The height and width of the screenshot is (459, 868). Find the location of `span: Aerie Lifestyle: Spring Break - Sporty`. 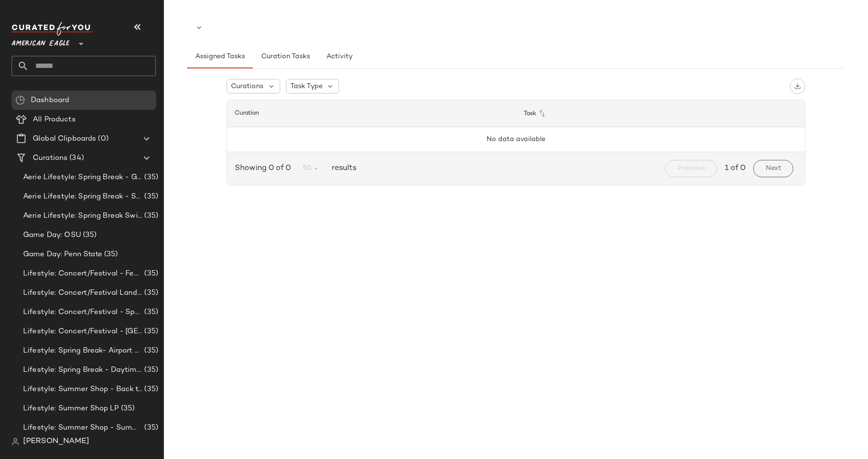

span: Aerie Lifestyle: Spring Break - Sporty is located at coordinates (82, 197).